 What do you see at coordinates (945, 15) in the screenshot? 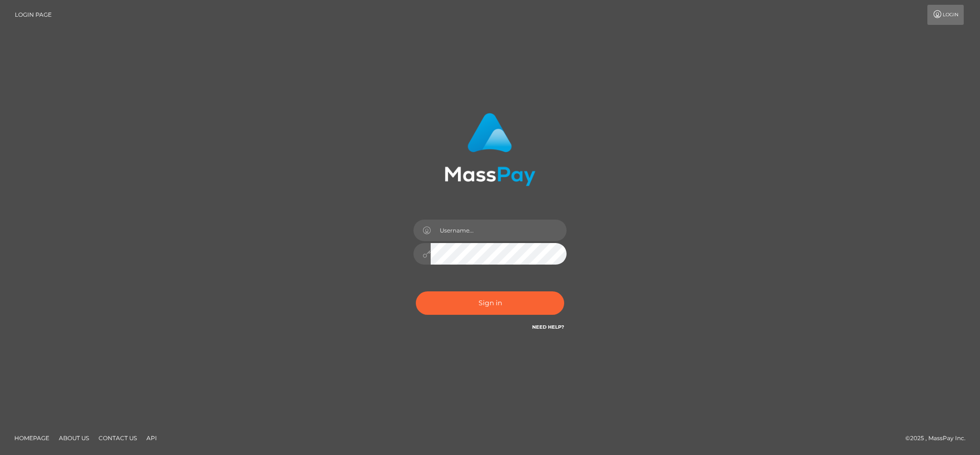
I see `a: Login` at bounding box center [945, 15].